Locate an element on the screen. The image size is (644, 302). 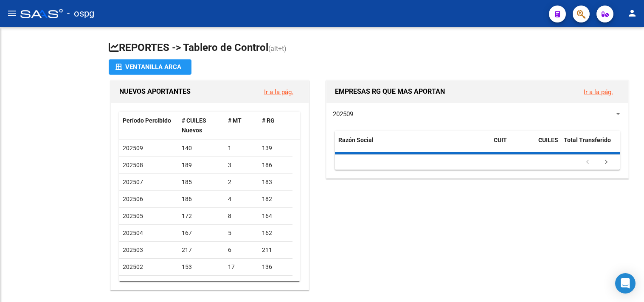
span: # CUILES Nuevos is located at coordinates (194, 125).